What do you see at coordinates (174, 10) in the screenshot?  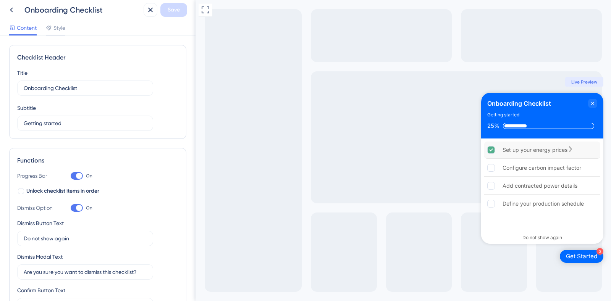 I see `span: Save` at bounding box center [174, 10].